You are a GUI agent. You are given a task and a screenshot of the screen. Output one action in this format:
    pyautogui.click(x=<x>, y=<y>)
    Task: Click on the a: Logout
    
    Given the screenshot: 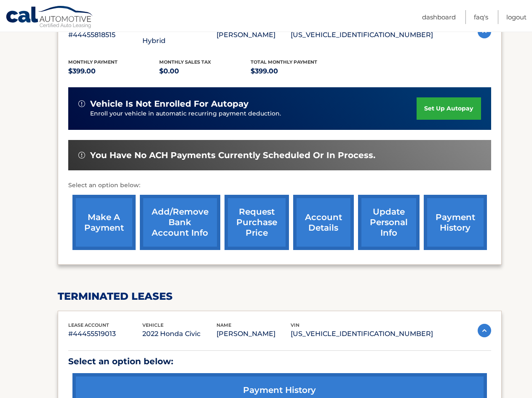 What is the action you would take?
    pyautogui.click(x=517, y=17)
    